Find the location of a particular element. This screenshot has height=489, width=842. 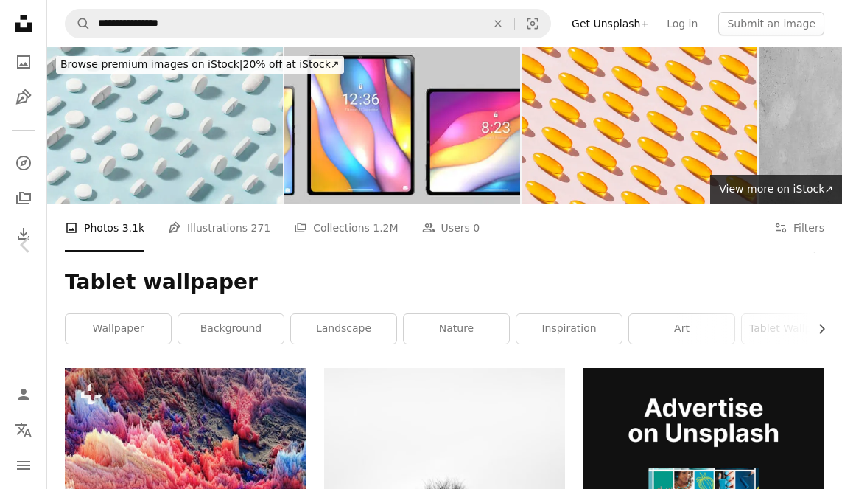

a: landscape is located at coordinates (343, 329).